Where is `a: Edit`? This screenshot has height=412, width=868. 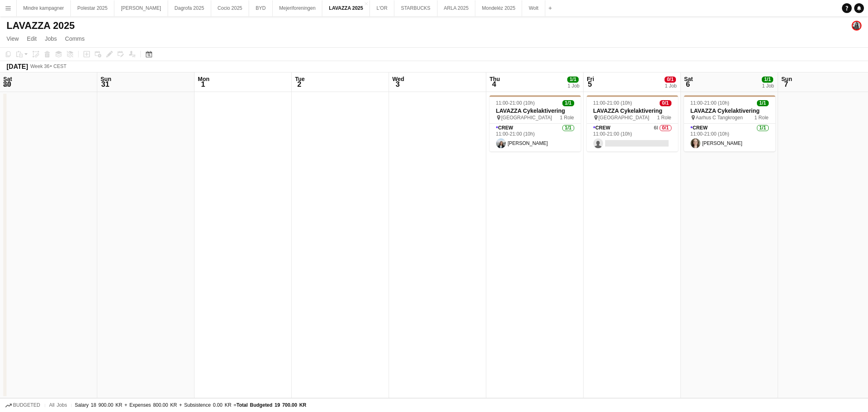 a: Edit is located at coordinates (31, 38).